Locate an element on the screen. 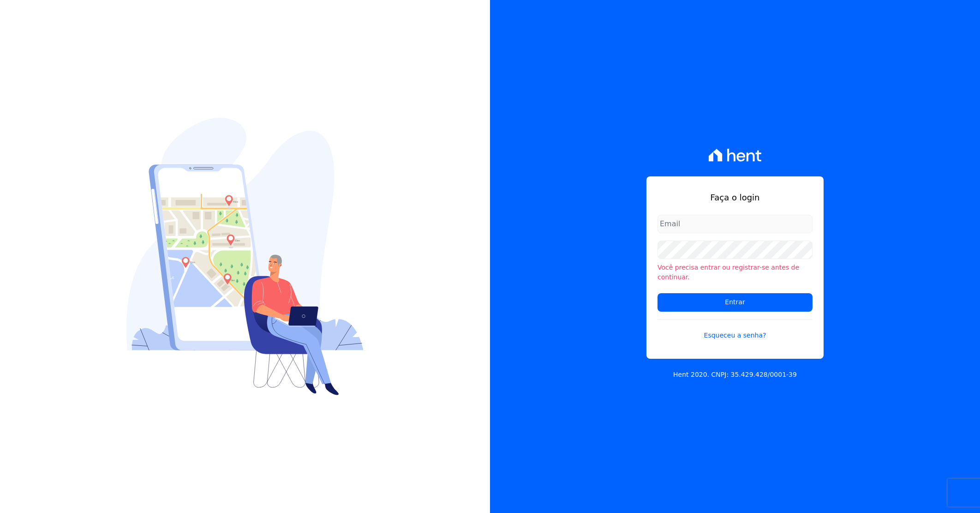 The height and width of the screenshot is (513, 980). input: Email is located at coordinates (735, 224).